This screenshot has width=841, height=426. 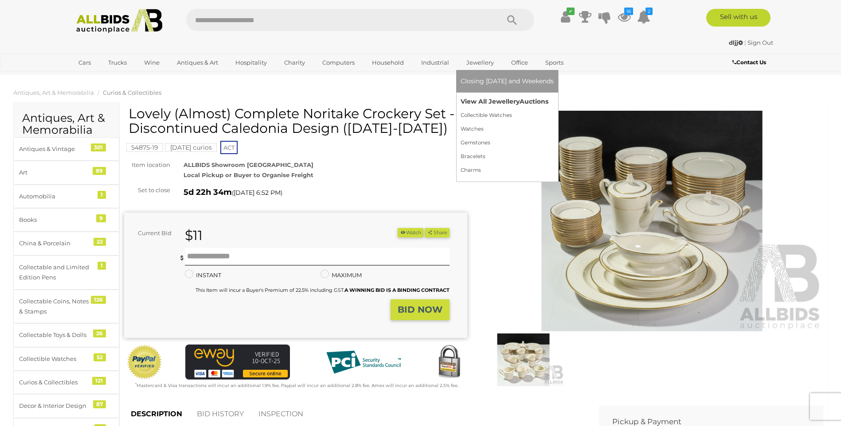 I want to click on a: Collectable and Limited Edition Pens 1, so click(x=66, y=273).